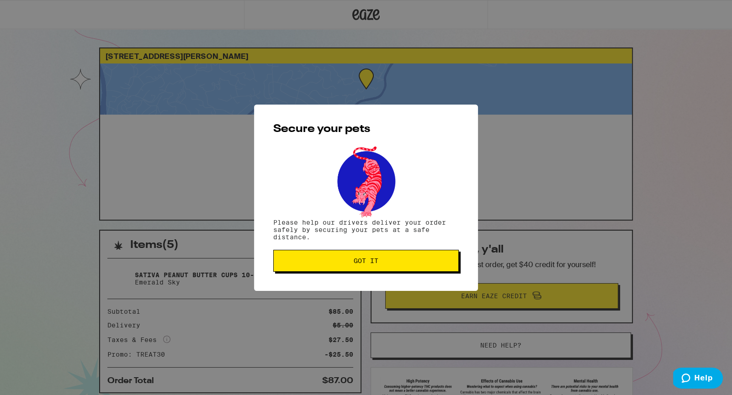 Image resolution: width=732 pixels, height=395 pixels. I want to click on img: pets, so click(366, 181).